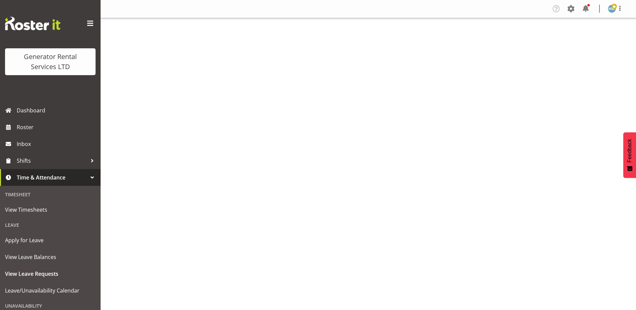 This screenshot has width=636, height=310. Describe the element at coordinates (50, 274) in the screenshot. I see `span: View Leave Requests` at that location.